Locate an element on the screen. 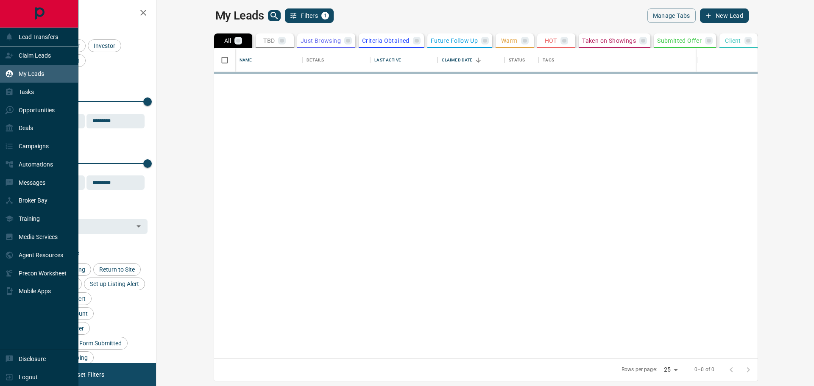 The image size is (814, 386). button: Sort is located at coordinates (478, 60).